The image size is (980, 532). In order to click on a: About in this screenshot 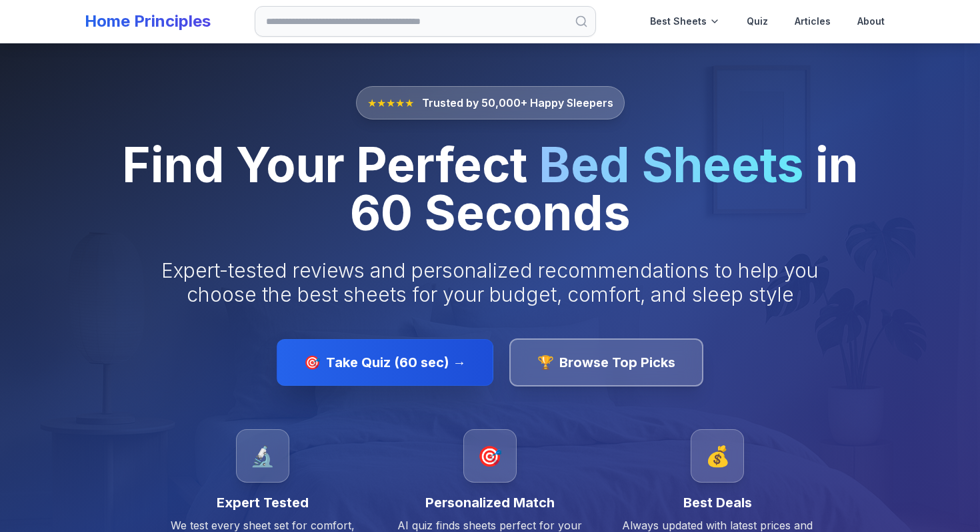, I will do `click(871, 21)`.